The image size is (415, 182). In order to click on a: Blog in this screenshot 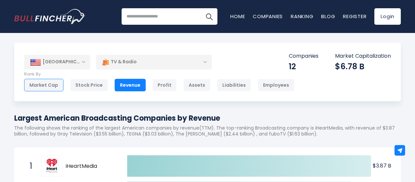, I will do `click(328, 16)`.